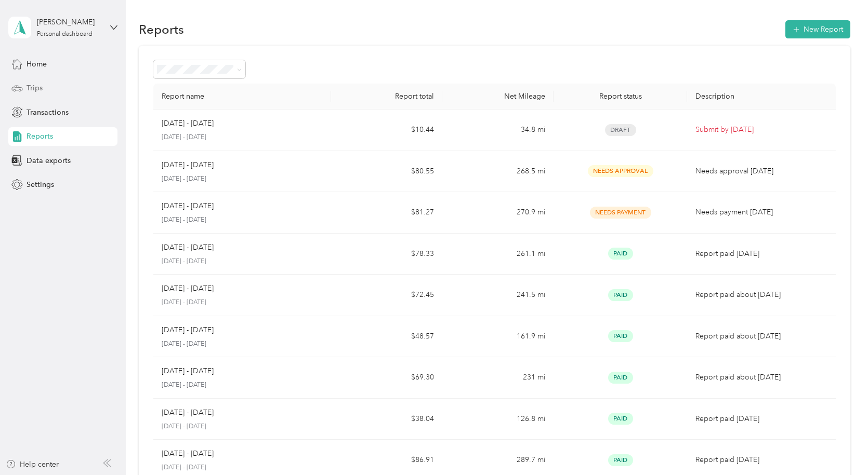  What do you see at coordinates (64, 35) in the screenshot?
I see `div: Personal dashboard` at bounding box center [64, 35].